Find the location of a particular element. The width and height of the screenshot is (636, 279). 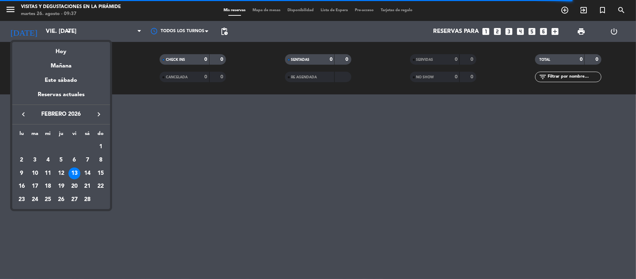

div: 7 is located at coordinates (87, 160).